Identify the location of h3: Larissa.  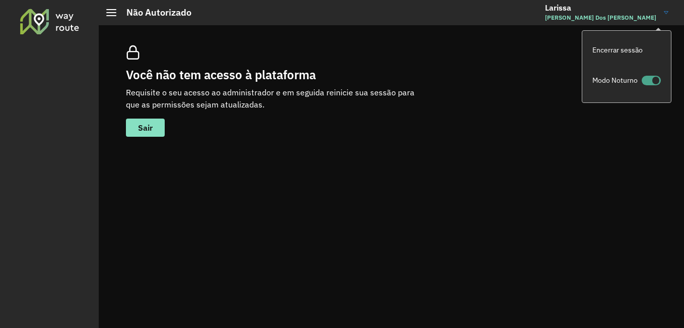
(601, 8).